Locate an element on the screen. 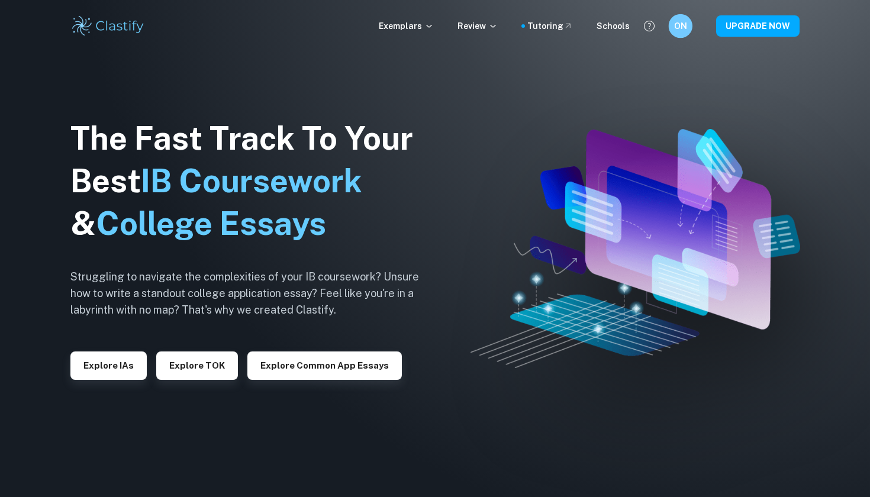 This screenshot has width=870, height=497. span: College Essays is located at coordinates (211, 223).